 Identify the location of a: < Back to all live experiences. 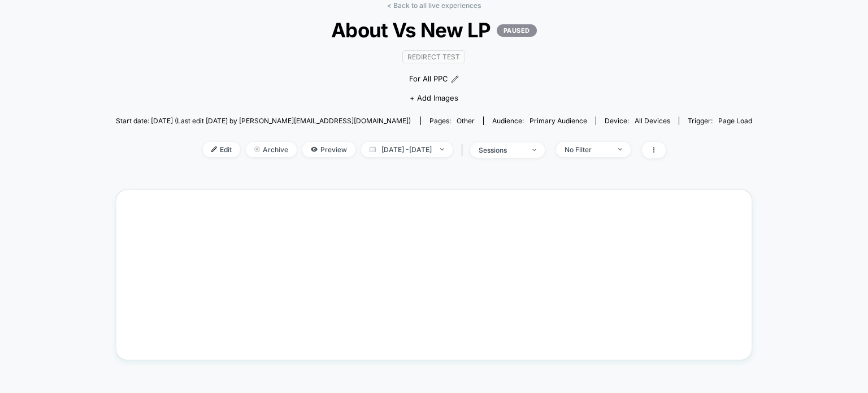
(434, 5).